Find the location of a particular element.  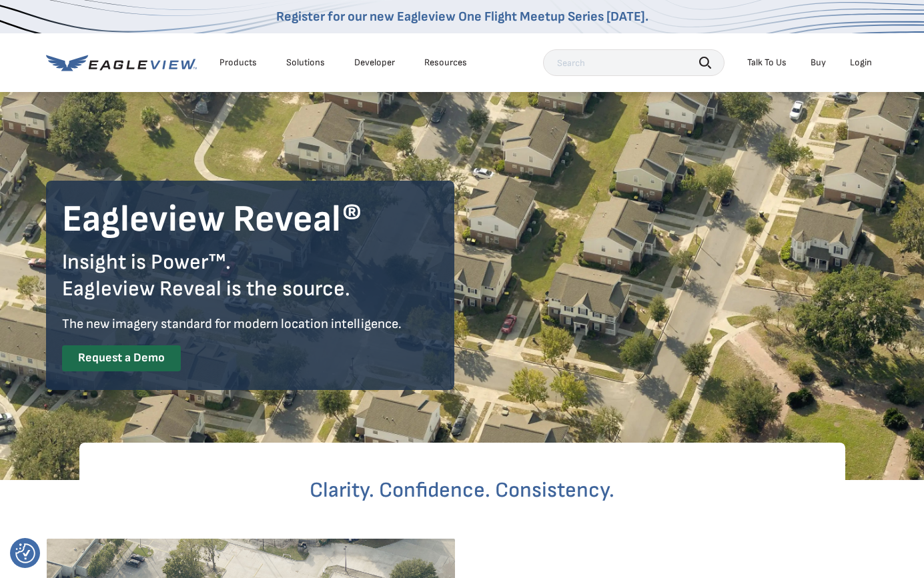

div: Login is located at coordinates (860, 62).